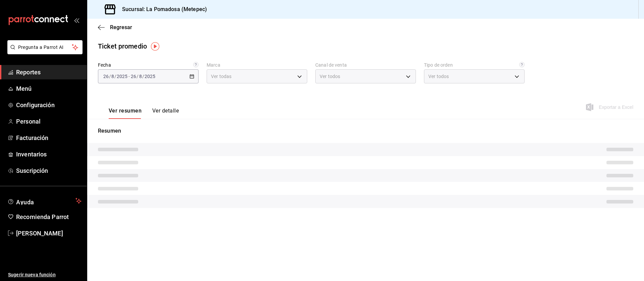 The width and height of the screenshot is (644, 281). What do you see at coordinates (49, 72) in the screenshot?
I see `span: Reportes` at bounding box center [49, 72].